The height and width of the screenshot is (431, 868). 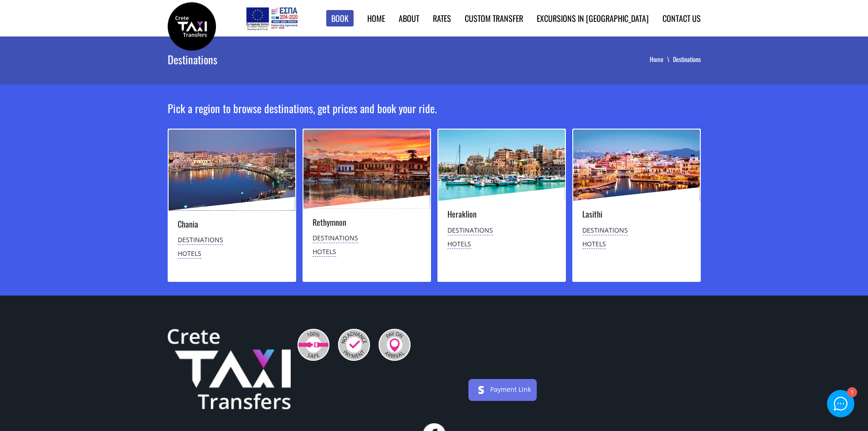 I want to click on a: Lasithi, so click(x=592, y=214).